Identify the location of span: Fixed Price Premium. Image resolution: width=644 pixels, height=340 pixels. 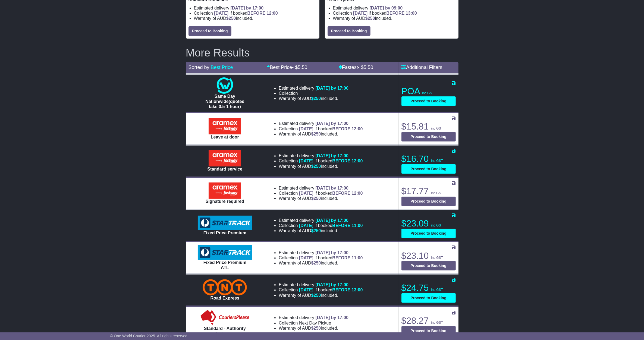
(225, 233).